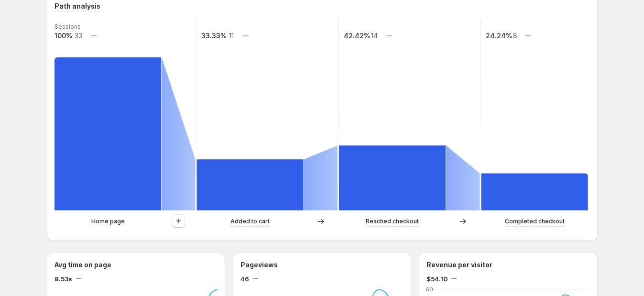 The height and width of the screenshot is (296, 644). What do you see at coordinates (250, 222) in the screenshot?
I see `p: Added to cart` at bounding box center [250, 222].